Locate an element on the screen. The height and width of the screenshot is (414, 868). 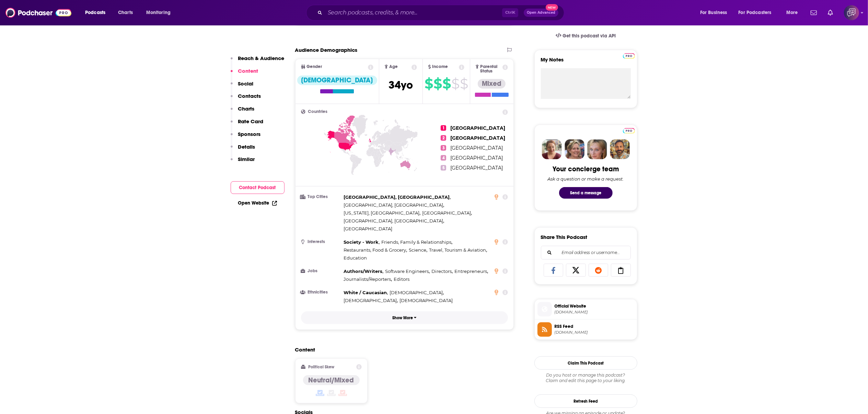
p: Show More is located at coordinates (403, 317).